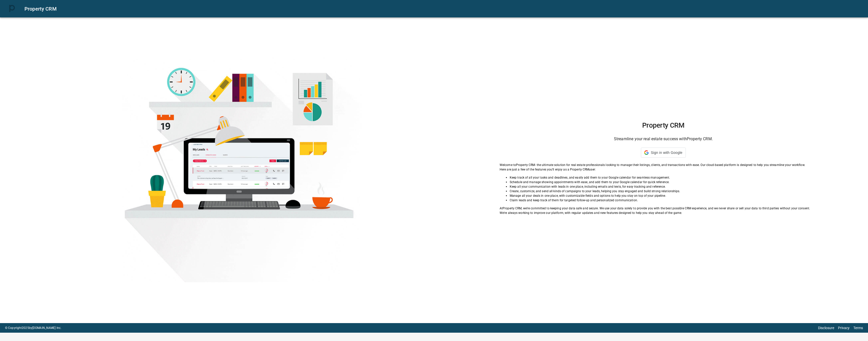 Image resolution: width=868 pixels, height=341 pixels. Describe the element at coordinates (668, 191) in the screenshot. I see `p: Create, customize, and send all kinds of campaigns to your leads, helping you stay engaged and bu...` at that location.